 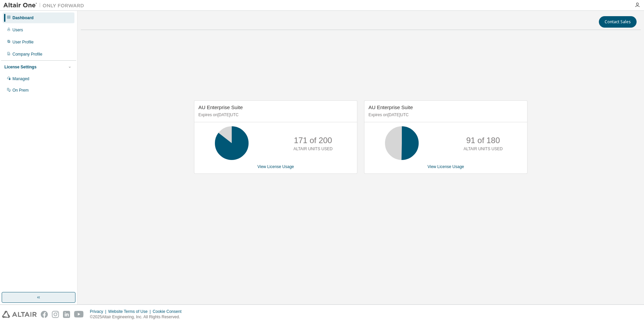 What do you see at coordinates (168, 311) in the screenshot?
I see `div: Cookie Consent` at bounding box center [168, 311].